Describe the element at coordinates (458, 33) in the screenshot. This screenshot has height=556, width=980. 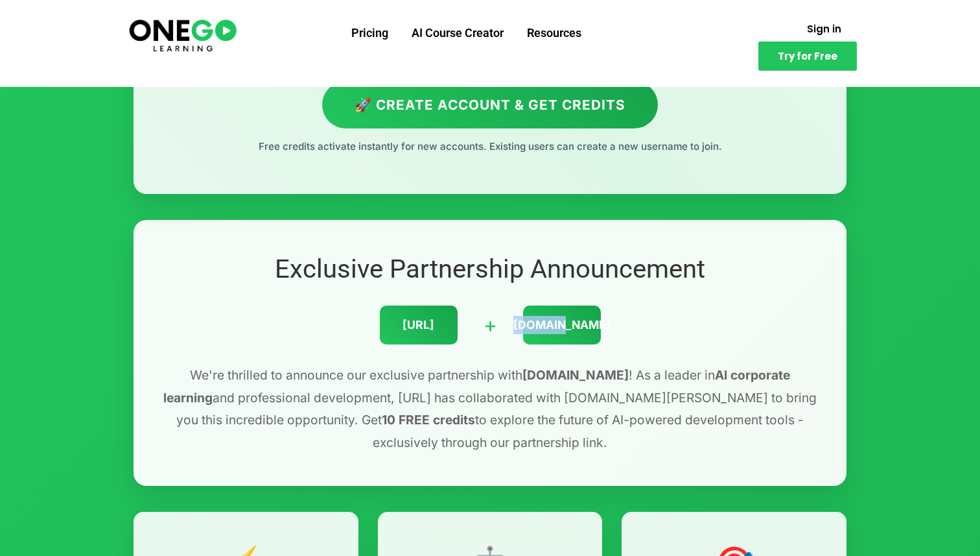
I see `a: AI Course Creator` at that location.